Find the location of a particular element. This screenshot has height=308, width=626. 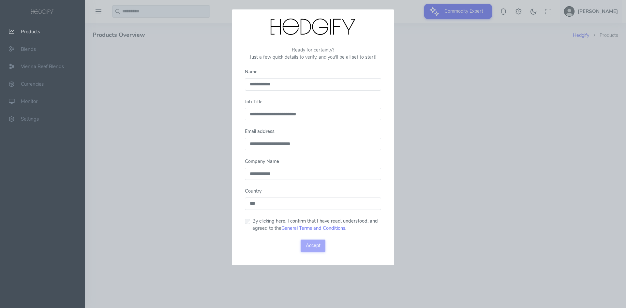

a: General Terms and Conditions is located at coordinates (313, 228).